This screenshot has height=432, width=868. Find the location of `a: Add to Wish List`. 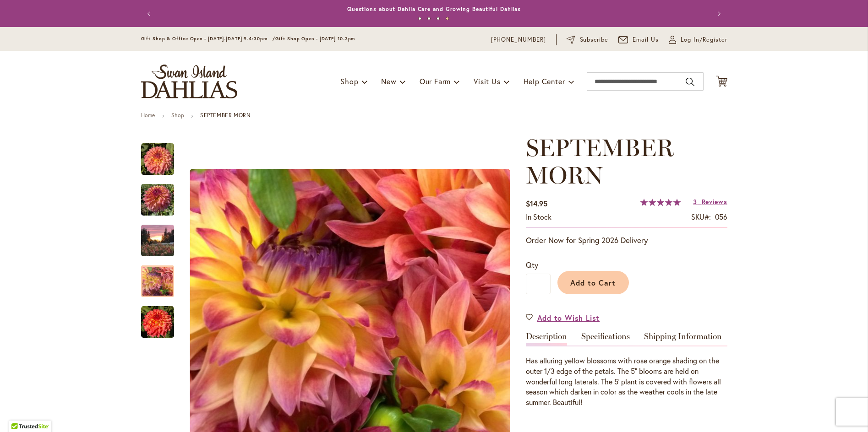

a: Add to Wish List is located at coordinates (562, 317).